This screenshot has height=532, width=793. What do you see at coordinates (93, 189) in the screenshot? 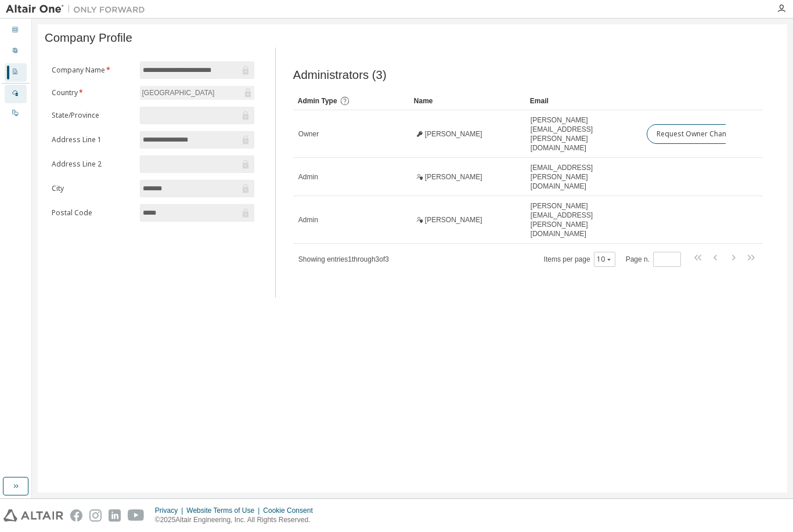
I see `label: City` at bounding box center [93, 189].